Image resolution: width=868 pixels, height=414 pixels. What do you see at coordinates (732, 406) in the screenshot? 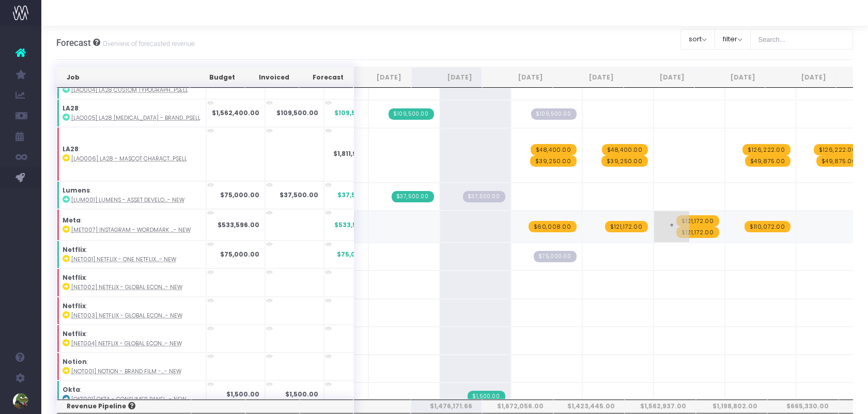
I see `th: $1,198,802.00` at bounding box center [732, 406].